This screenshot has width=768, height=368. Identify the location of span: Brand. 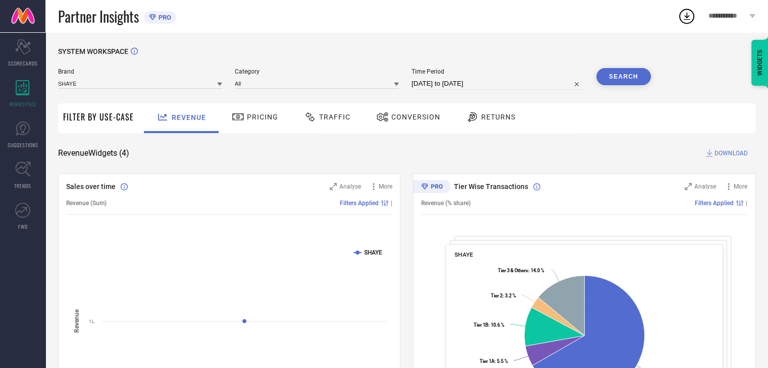
(140, 72).